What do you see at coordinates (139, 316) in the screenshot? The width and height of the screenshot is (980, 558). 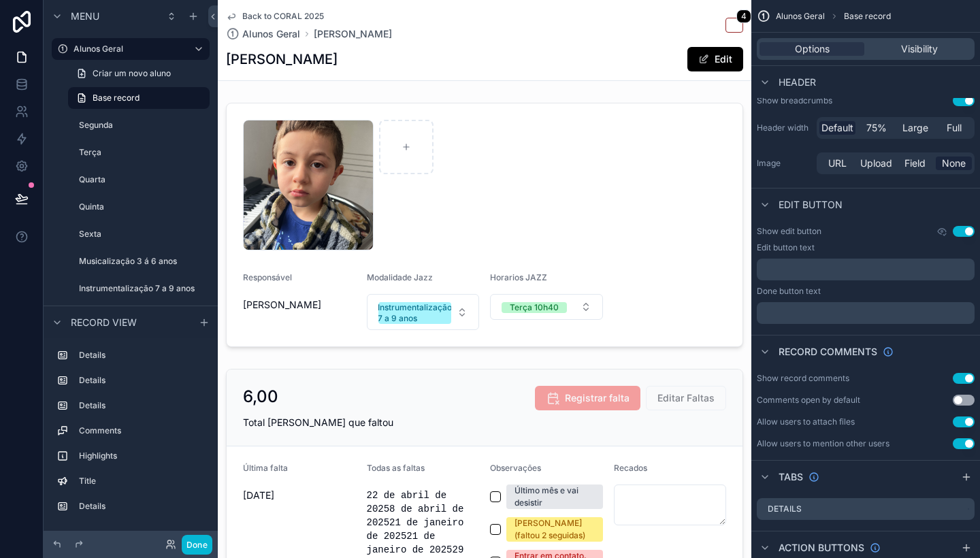 I see `a: CORAL 2025` at bounding box center [139, 316].